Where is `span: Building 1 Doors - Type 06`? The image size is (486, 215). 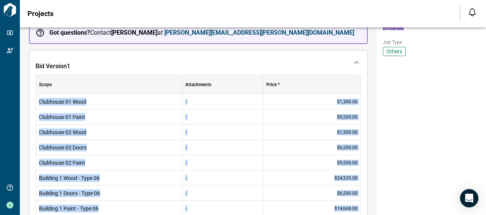
span: Building 1 Doors - Type 06 is located at coordinates (109, 194).